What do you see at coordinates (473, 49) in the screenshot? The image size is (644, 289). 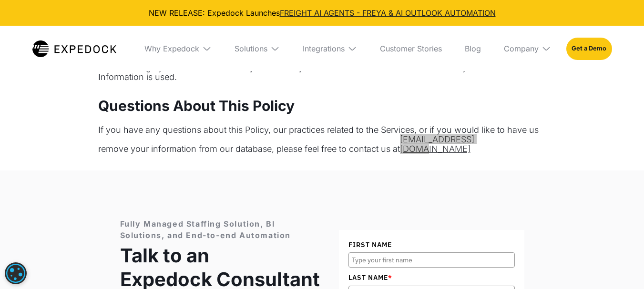 I see `a: Blog` at bounding box center [473, 49].